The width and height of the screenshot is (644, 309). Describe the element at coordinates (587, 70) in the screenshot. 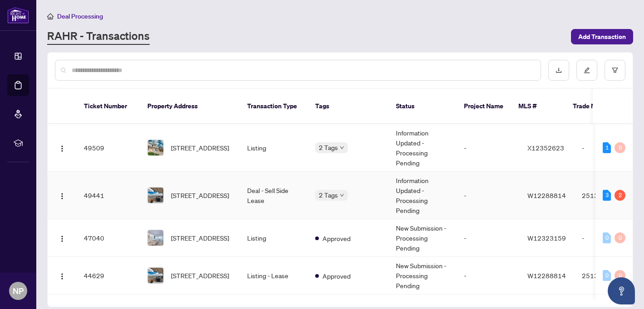

I see `span: edit` at that location.